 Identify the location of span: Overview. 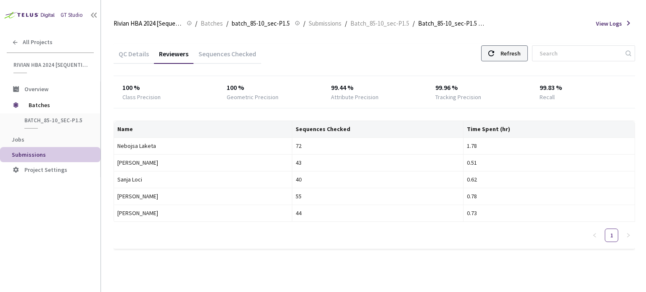
(36, 89).